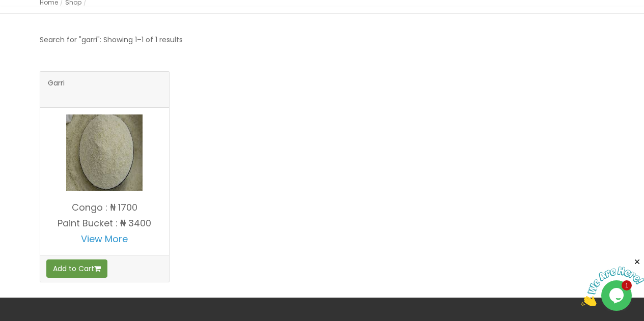 This screenshot has height=321, width=644. What do you see at coordinates (104, 208) in the screenshot?
I see `p: Congo : ₦ 1700` at bounding box center [104, 208].